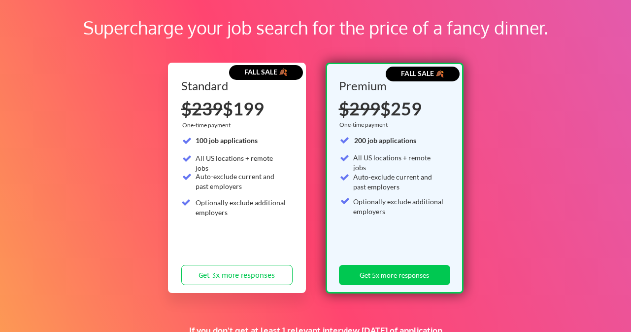 The image size is (631, 332). Describe the element at coordinates (202, 108) in the screenshot. I see `s: $239` at that location.